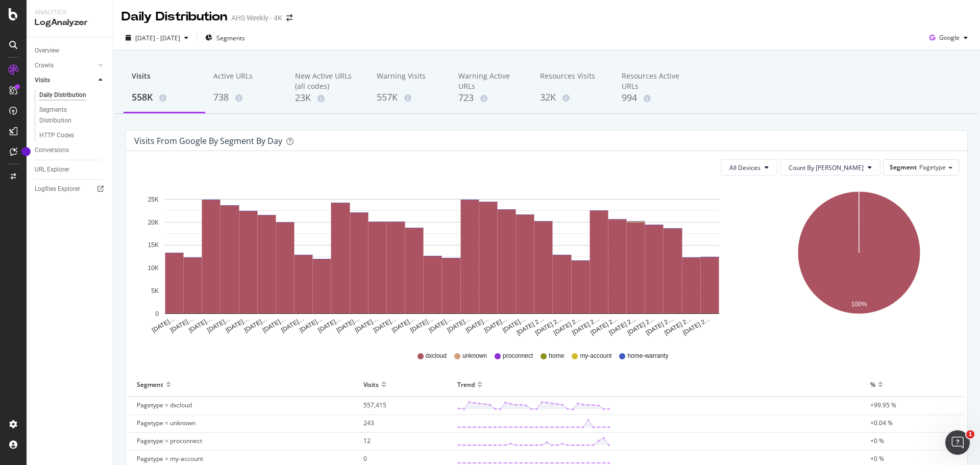 This screenshot has height=465, width=980. What do you see at coordinates (170, 459) in the screenshot?
I see `span: Pagetype = my-account` at bounding box center [170, 459].